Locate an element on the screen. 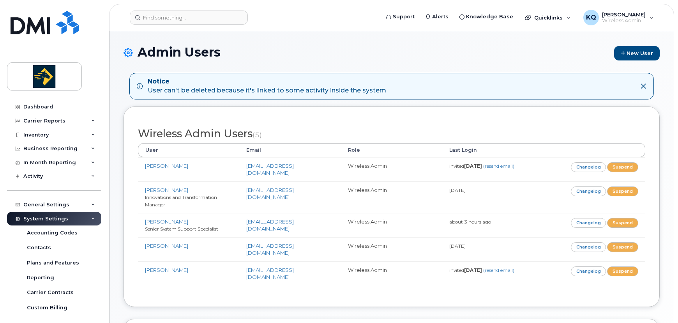  th: User is located at coordinates (189, 150).